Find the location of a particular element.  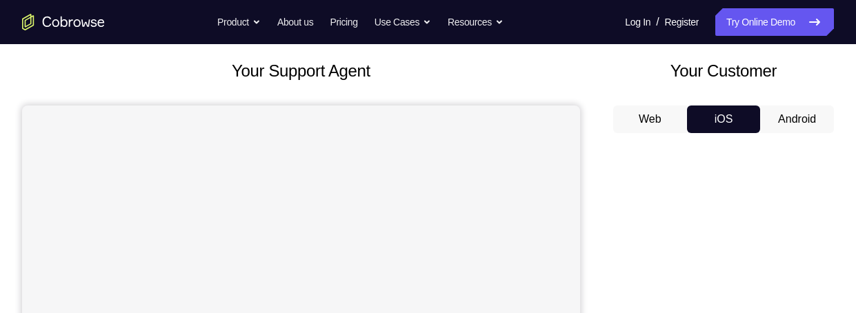

a: Log In is located at coordinates (637, 22).